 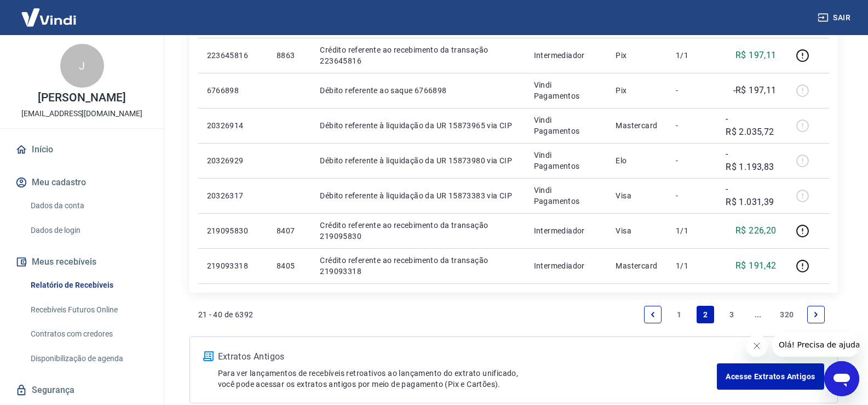 I want to click on p: 21 - 40 de 6392, so click(x=226, y=315).